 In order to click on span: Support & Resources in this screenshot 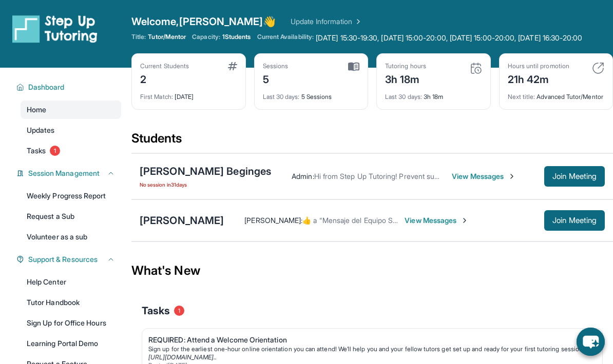, I will do `click(62, 260)`.